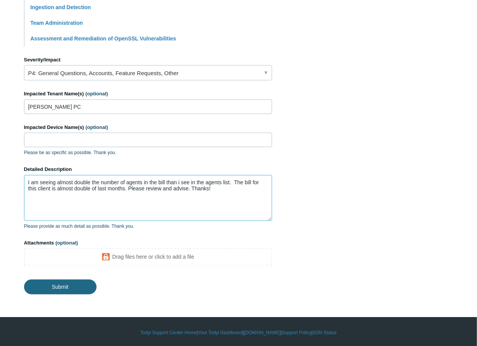 The height and width of the screenshot is (346, 477). Describe the element at coordinates (148, 73) in the screenshot. I see `a: P4: General Questions, Accounts, Feature Requests, Other` at that location.